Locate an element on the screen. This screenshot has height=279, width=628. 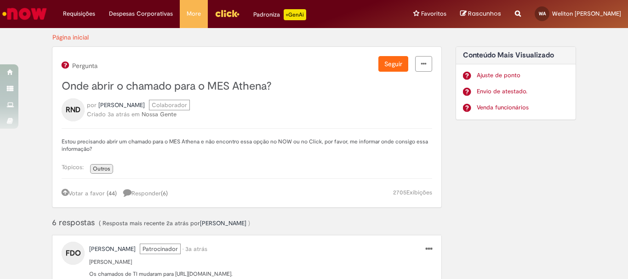
p: Estou precisando abrir um chamado para o MES Athena e não encontro essa opção no NOW ou no Click,... is located at coordinates (247, 145).